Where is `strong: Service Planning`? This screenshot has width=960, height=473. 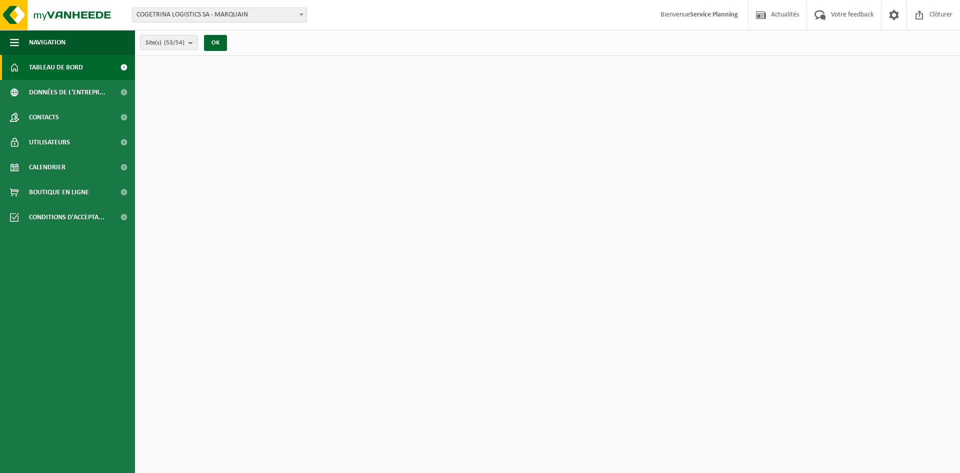 strong: Service Planning is located at coordinates (714, 14).